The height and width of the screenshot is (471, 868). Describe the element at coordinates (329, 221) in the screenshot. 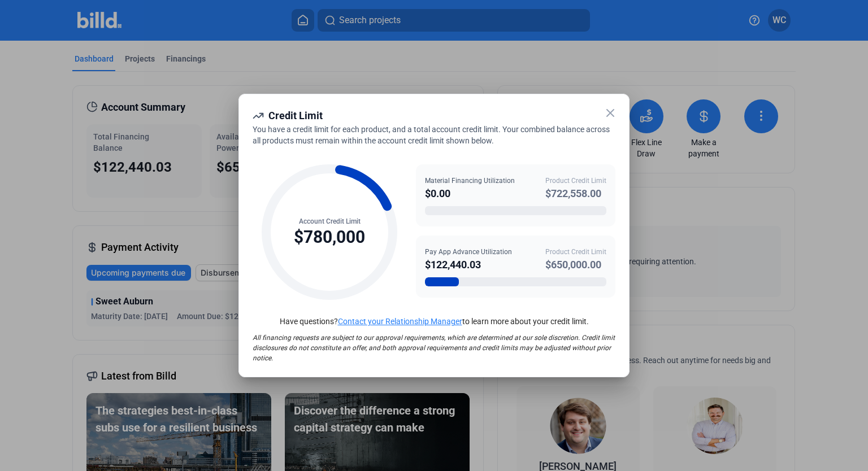

I see `div: Account Credit Limit` at that location.